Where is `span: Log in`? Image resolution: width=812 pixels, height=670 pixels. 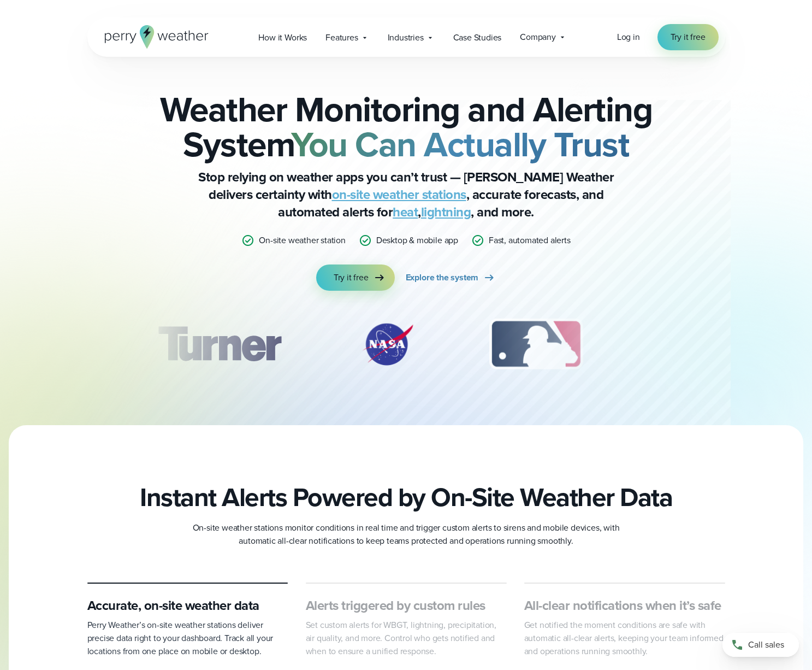 span: Log in is located at coordinates (629, 37).